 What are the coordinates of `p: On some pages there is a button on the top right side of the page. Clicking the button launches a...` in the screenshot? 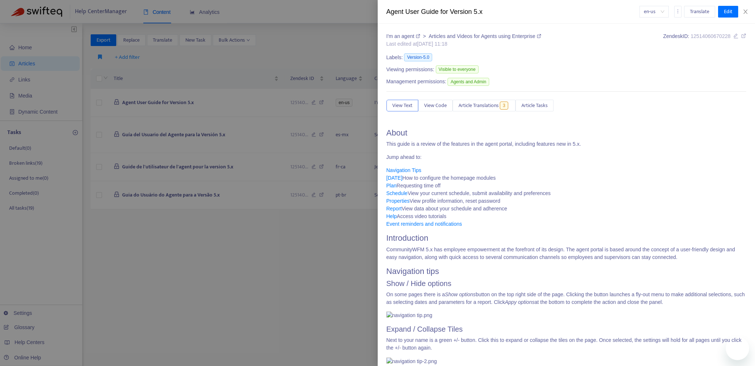 It's located at (566, 299).